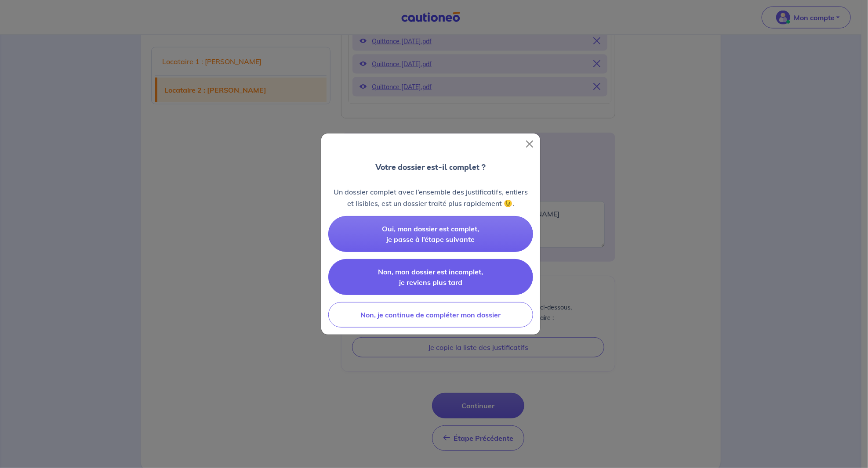 The image size is (868, 468). I want to click on button: Non, je continue de compléter mon dossier, so click(431, 315).